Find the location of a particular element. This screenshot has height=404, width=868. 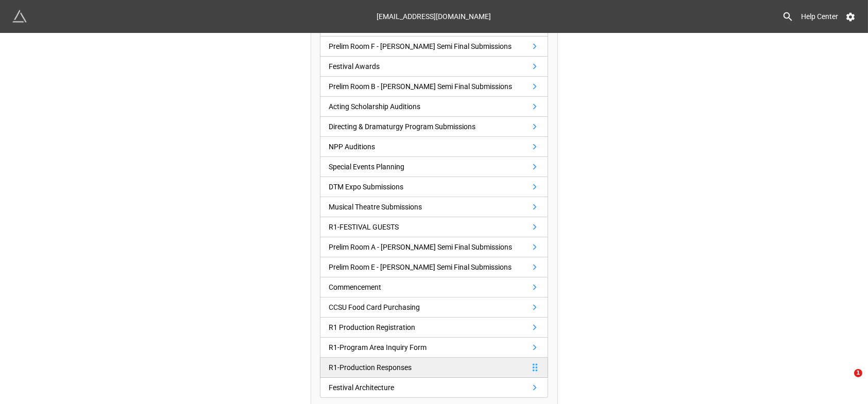

a: Commencement is located at coordinates (434, 287).